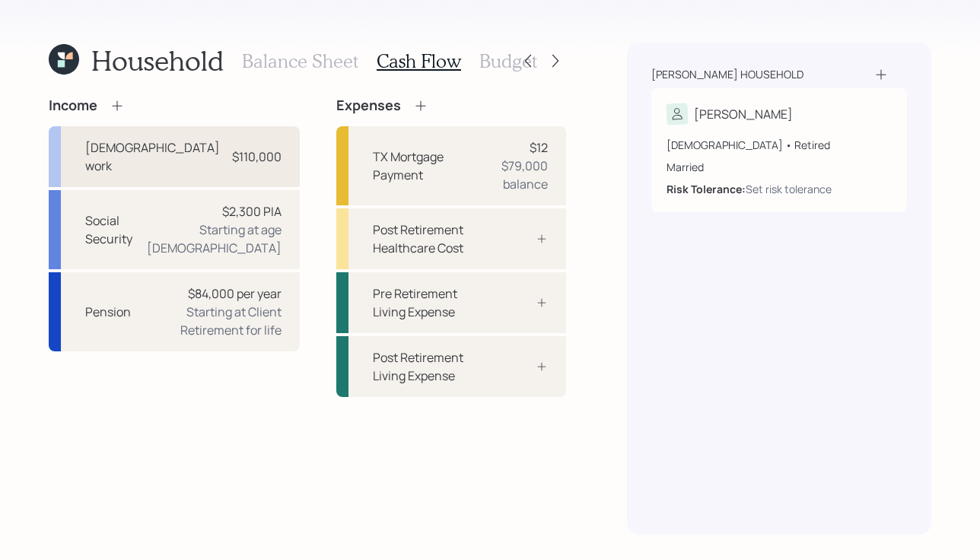  Describe the element at coordinates (779, 166) in the screenshot. I see `div: Married` at that location.